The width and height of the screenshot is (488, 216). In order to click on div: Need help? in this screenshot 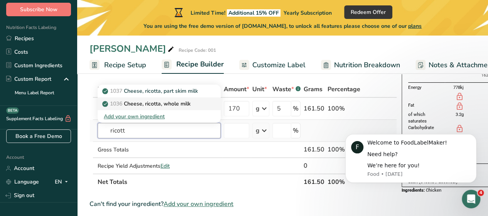, I will do `click(85, 32)`.